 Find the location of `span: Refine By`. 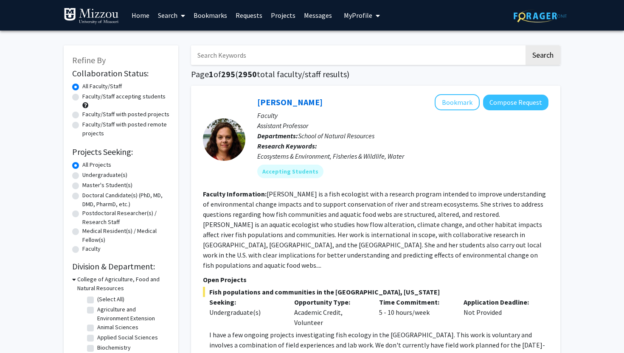

span: Refine By is located at coordinates (89, 60).